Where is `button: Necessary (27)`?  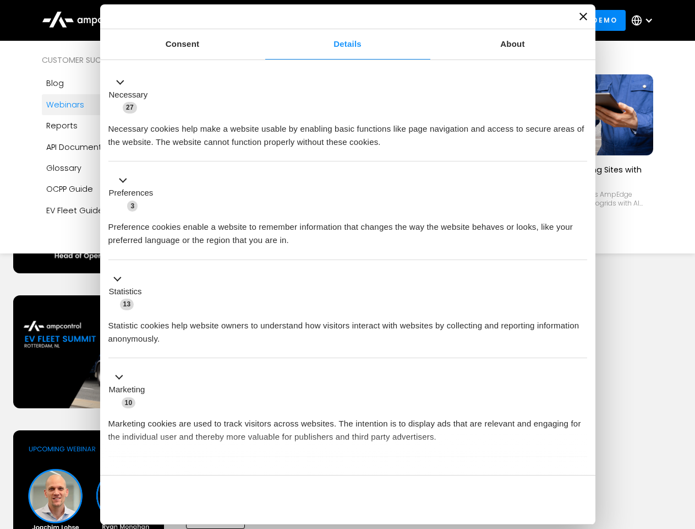
button: Necessary (27) is located at coordinates (132, 95).